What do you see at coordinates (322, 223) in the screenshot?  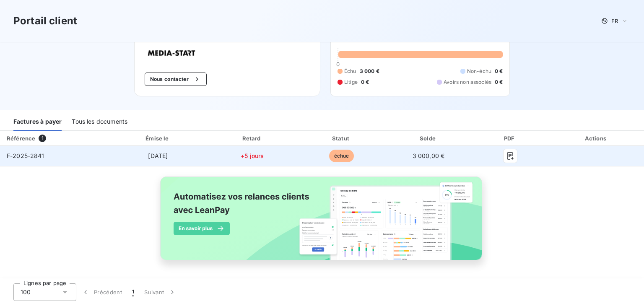 I see `img: banner` at bounding box center [322, 223].